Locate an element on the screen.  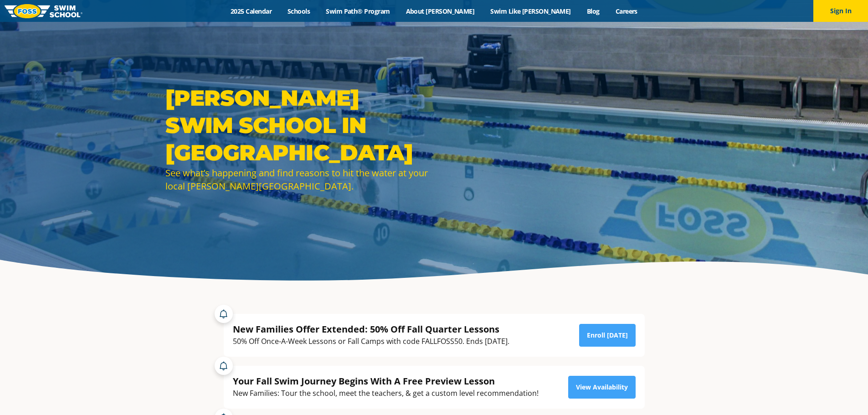
a: View Availability is located at coordinates (602, 388).